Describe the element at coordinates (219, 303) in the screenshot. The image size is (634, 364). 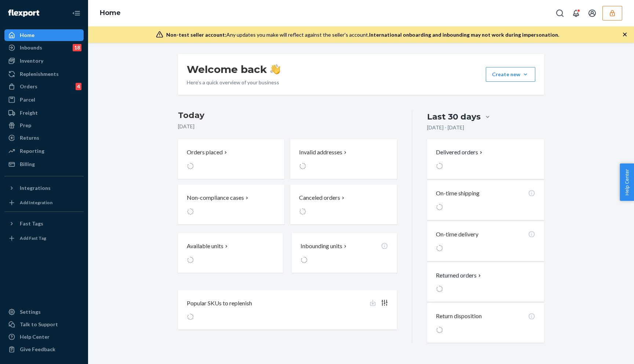
I see `p: Popular SKUs to replenish` at that location.